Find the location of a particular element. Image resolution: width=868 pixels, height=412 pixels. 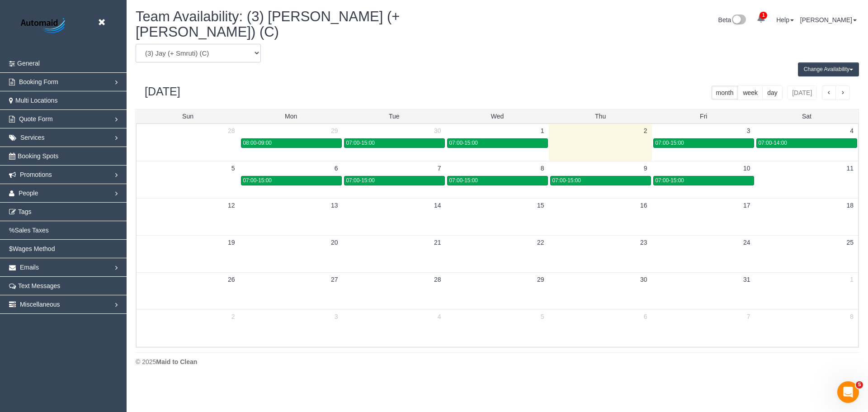

span: People is located at coordinates (28, 193).